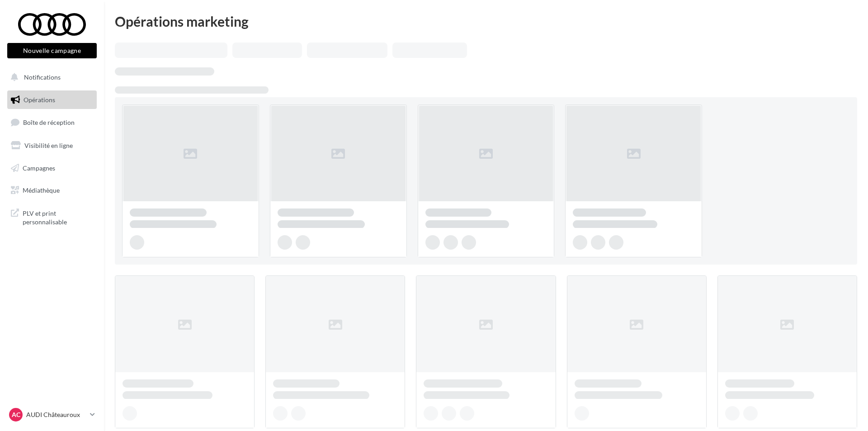 The height and width of the screenshot is (431, 868). I want to click on span: Médiathèque, so click(41, 190).